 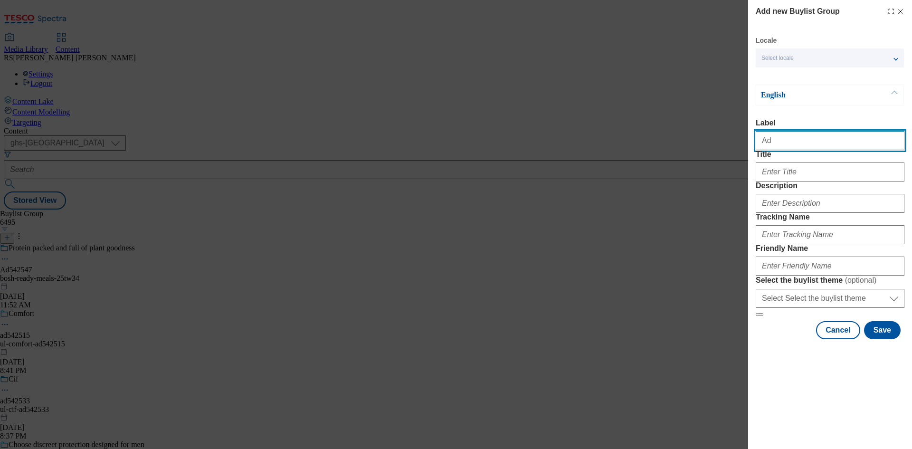 I want to click on span: Select locale, so click(x=777, y=58).